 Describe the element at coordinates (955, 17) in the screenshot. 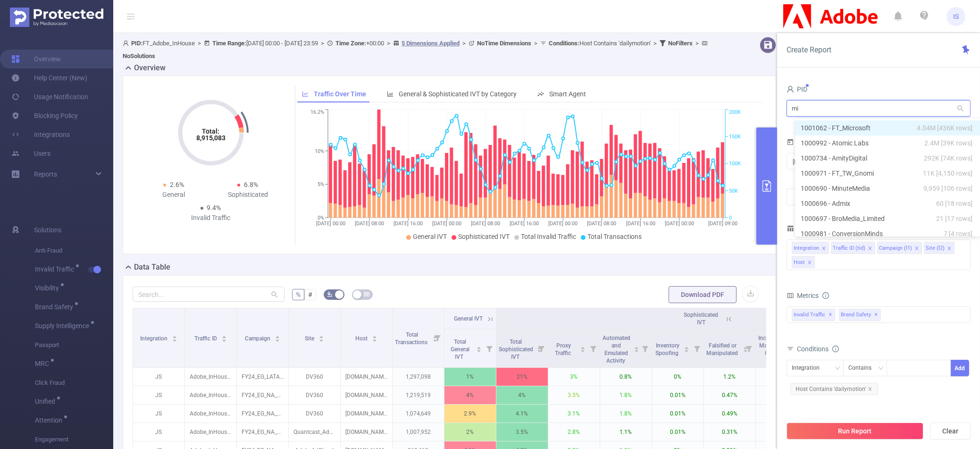

I see `span: IS` at that location.